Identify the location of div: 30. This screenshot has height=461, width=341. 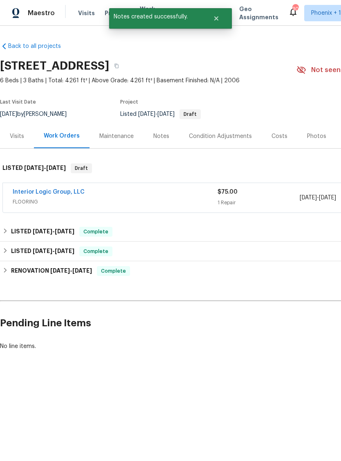
(296, 9).